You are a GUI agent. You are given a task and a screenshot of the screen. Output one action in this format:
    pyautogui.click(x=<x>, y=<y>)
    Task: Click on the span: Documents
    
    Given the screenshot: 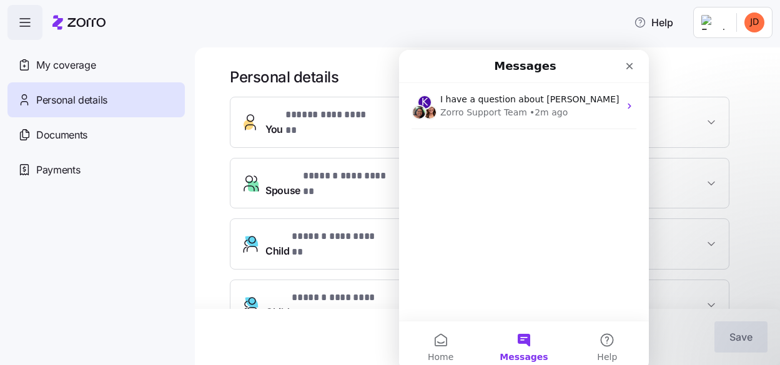 What is the action you would take?
    pyautogui.click(x=62, y=135)
    